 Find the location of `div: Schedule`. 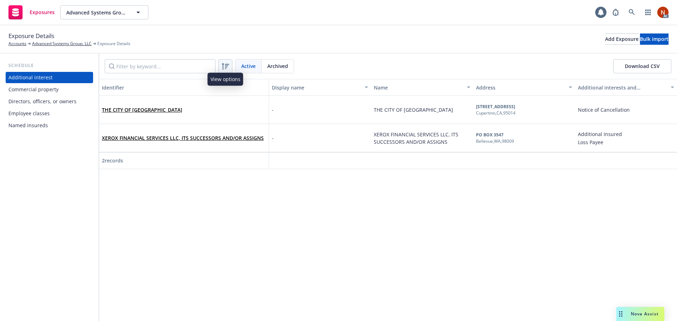

div: Schedule is located at coordinates (49, 66).